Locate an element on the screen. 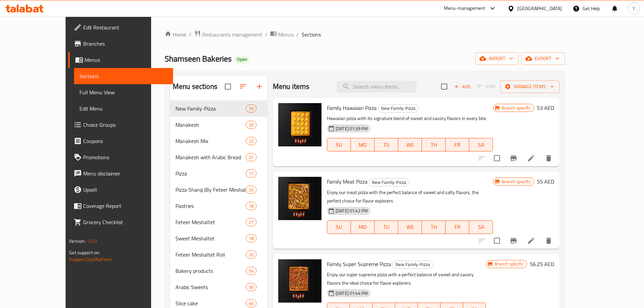 This screenshot has width=644, height=308. span: Y is located at coordinates (634, 8).